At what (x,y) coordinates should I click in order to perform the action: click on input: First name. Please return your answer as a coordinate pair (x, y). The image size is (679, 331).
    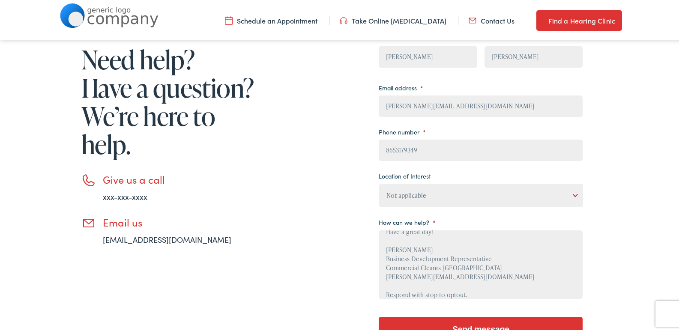
    Looking at the image, I should click on (427, 55).